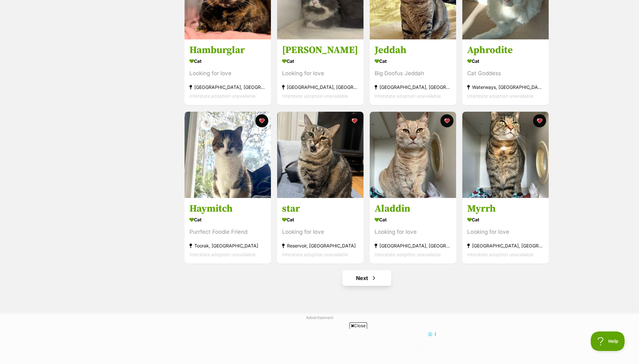  I want to click on a: Next page, so click(367, 278).